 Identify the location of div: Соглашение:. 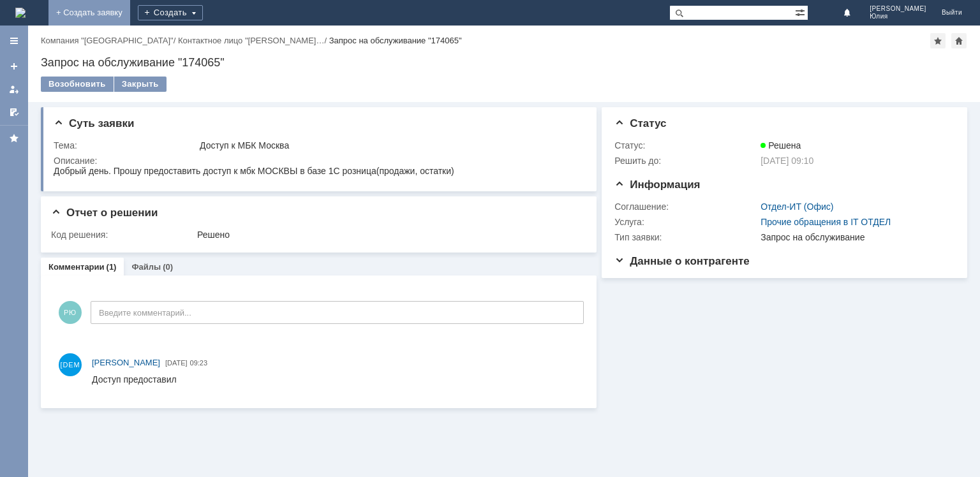
(686, 207).